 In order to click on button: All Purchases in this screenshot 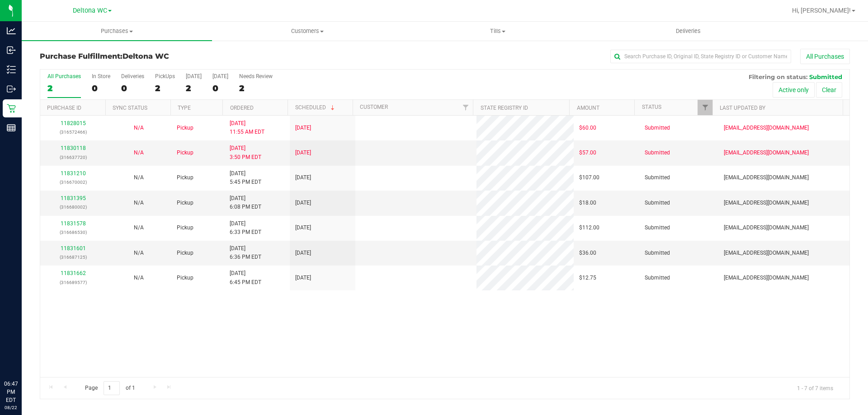, I will do `click(825, 57)`.